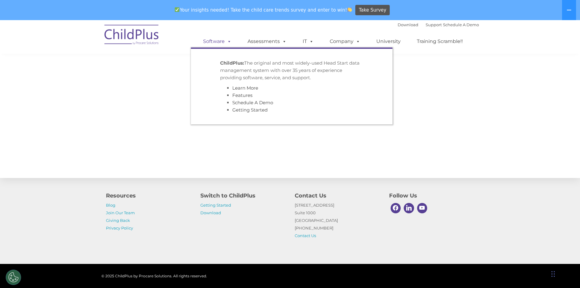 The image size is (580, 288). I want to click on a: Learn More, so click(245, 88).